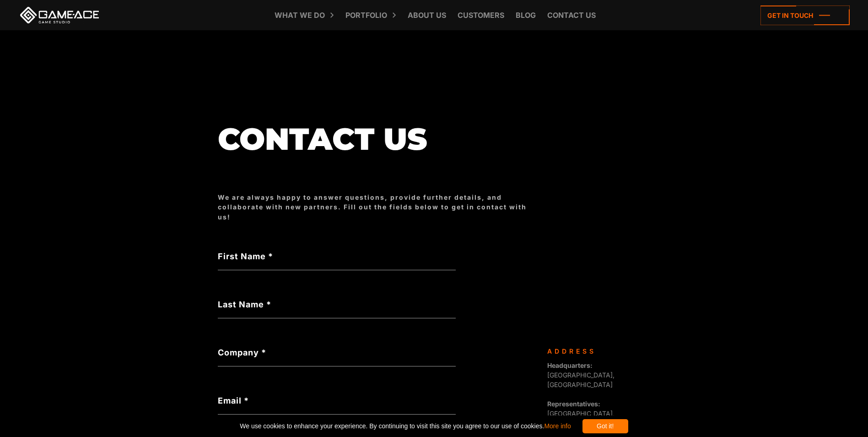  Describe the element at coordinates (574, 404) in the screenshot. I see `strong: Representatives:` at that location.